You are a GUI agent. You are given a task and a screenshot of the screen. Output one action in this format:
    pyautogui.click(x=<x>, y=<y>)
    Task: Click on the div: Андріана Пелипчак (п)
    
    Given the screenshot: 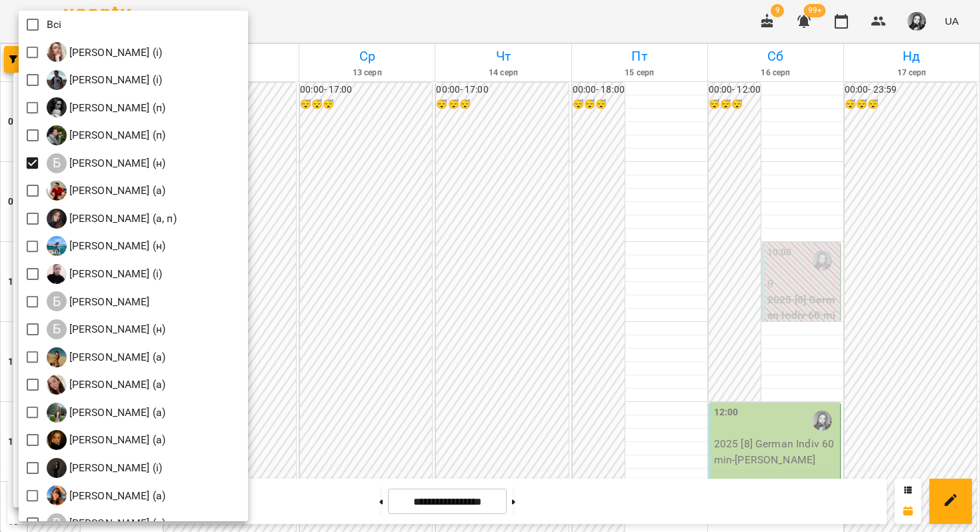 What is the action you would take?
    pyautogui.click(x=106, y=107)
    